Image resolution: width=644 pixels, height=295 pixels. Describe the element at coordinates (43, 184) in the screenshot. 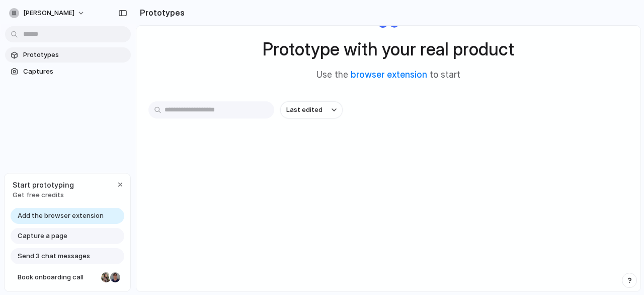

I see `span: Start prototyping` at that location.